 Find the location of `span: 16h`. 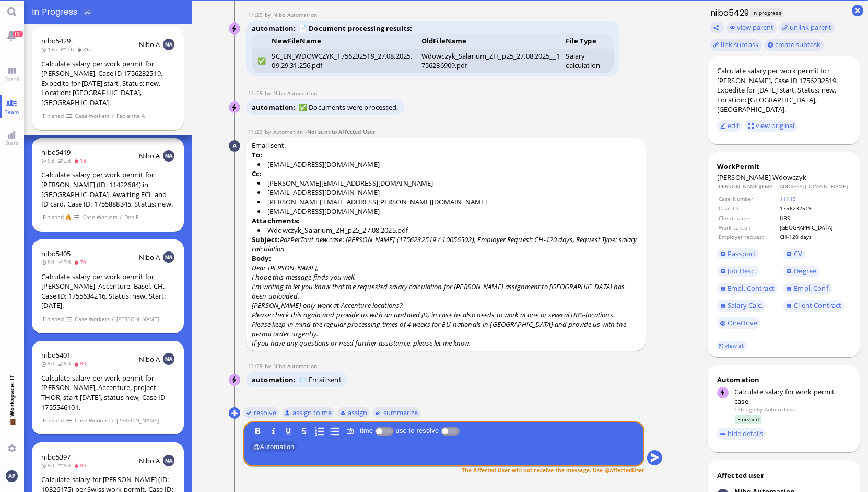

span: 16h is located at coordinates (50, 49).